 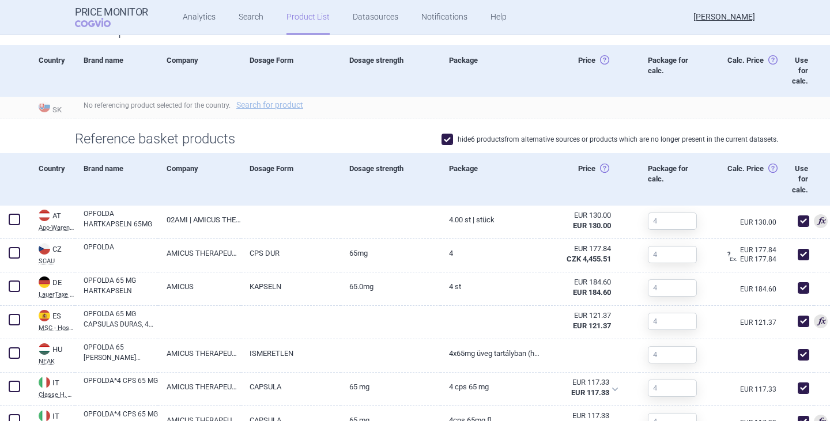 I want to click on div: ES, so click(x=56, y=316).